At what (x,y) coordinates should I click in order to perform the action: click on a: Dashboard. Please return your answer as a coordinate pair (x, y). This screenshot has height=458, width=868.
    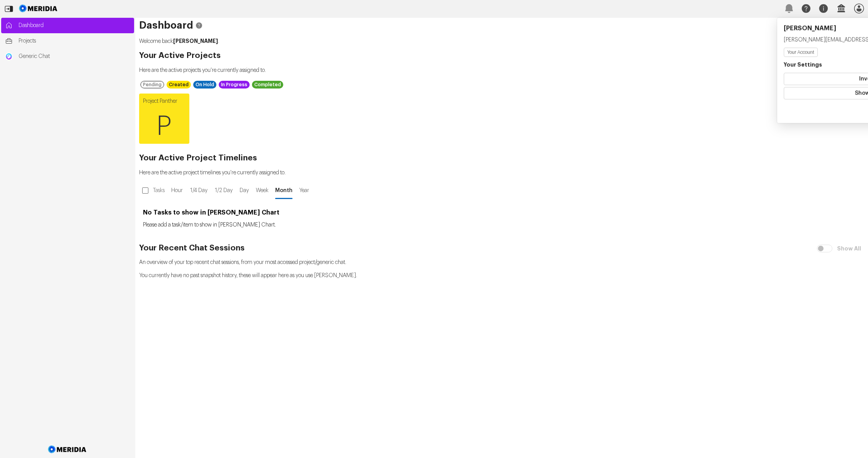
    Looking at the image, I should click on (68, 26).